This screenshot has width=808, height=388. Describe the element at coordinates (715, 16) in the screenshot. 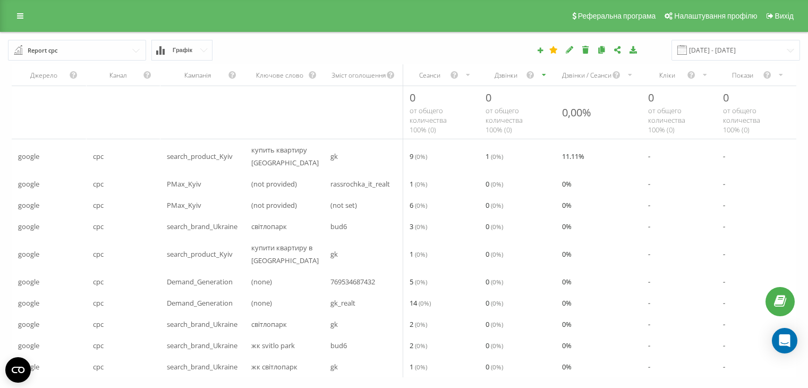

I see `span: Налаштування профілю` at that location.